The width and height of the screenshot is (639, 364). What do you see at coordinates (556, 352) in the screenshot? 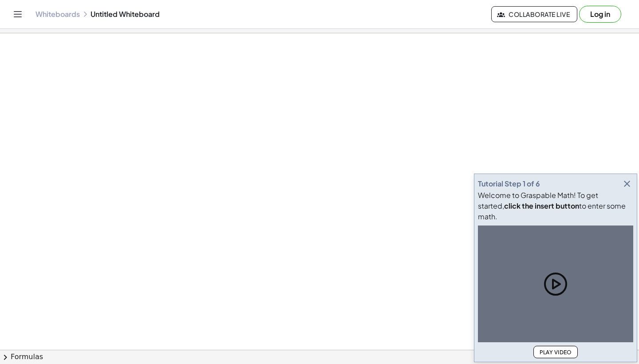
I see `button: Play Video` at bounding box center [556, 352].